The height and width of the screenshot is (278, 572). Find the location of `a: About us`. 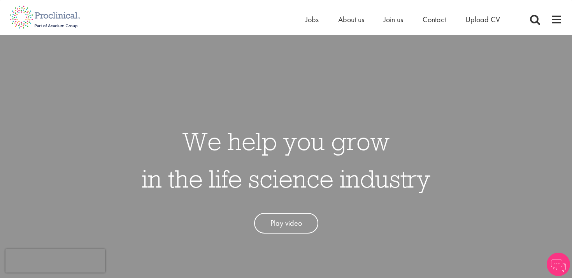

a: About us is located at coordinates (351, 19).